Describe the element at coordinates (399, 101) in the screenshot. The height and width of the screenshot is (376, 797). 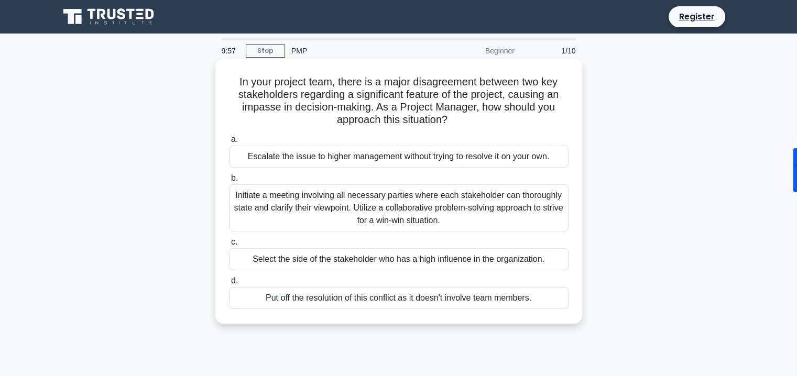
I see `h5: In your project team, there is a major disagreement between two key stakeholders regarding a sign...` at that location.